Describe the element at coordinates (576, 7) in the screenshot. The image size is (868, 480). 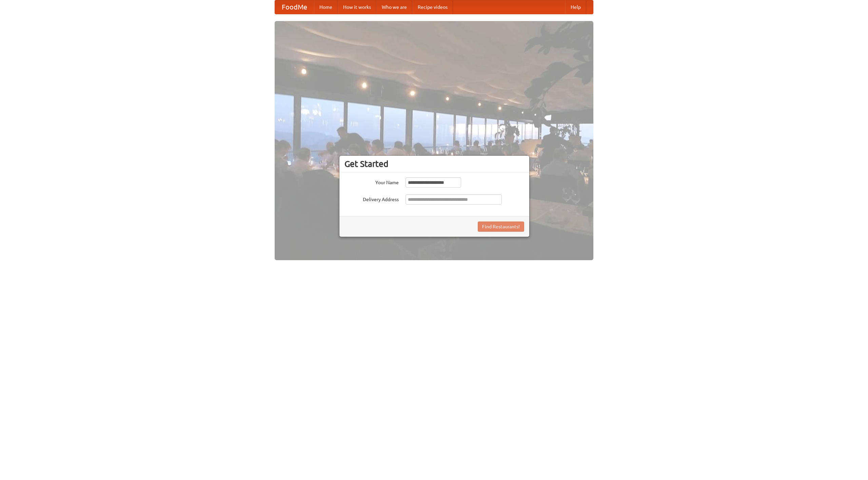
I see `a: Help` at that location.